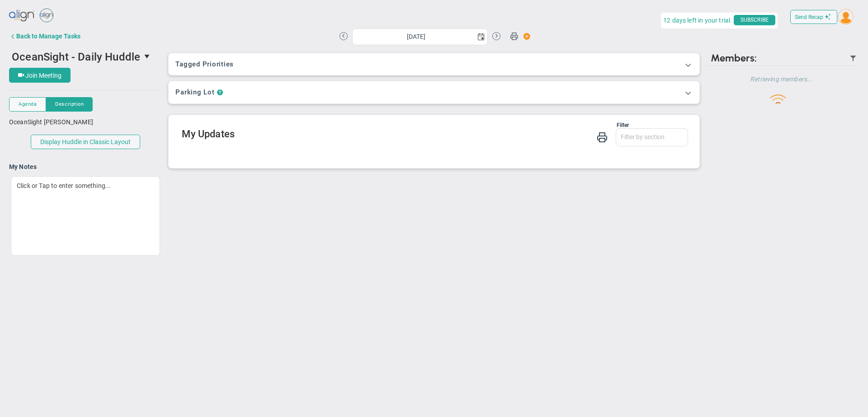  What do you see at coordinates (809, 17) in the screenshot?
I see `span: Send Recap` at bounding box center [809, 17].